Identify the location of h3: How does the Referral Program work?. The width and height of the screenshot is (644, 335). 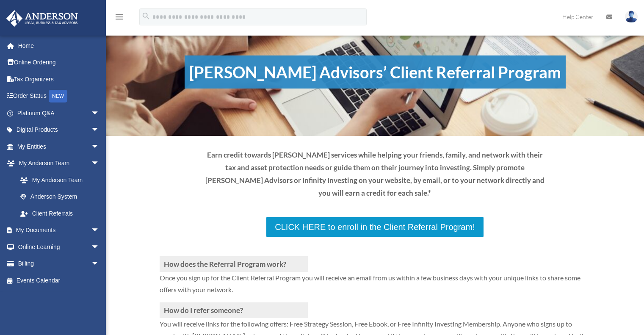
(234, 264).